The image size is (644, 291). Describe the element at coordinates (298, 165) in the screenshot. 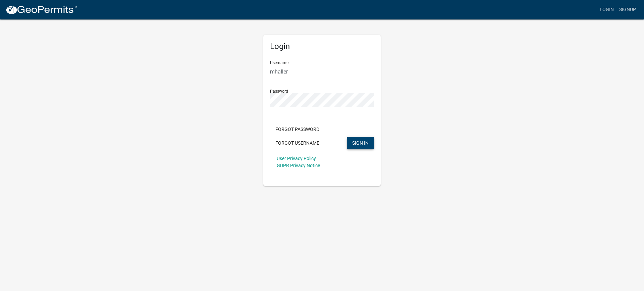

I see `a: GDPR Privacy Notice` at that location.